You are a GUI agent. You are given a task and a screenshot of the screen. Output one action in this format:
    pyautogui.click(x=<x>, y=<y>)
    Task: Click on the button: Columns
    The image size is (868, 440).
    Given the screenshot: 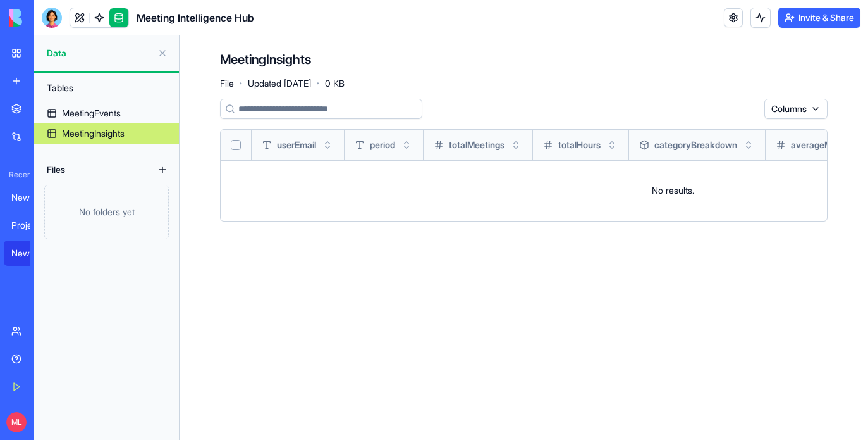 What is the action you would take?
    pyautogui.click(x=796, y=109)
    